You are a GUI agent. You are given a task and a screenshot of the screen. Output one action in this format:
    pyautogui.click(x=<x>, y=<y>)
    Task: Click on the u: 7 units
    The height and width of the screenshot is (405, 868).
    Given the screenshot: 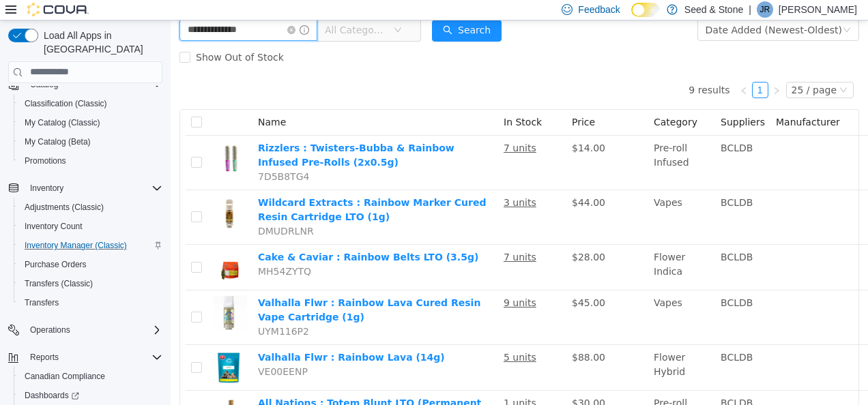 What is the action you would take?
    pyautogui.click(x=349, y=128)
    